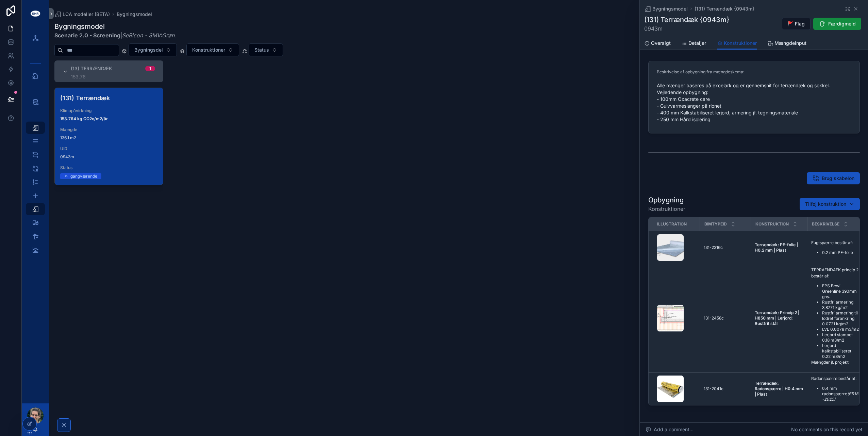 The image size is (868, 436). I want to click on p: Radonspærre består af:, so click(835, 379).